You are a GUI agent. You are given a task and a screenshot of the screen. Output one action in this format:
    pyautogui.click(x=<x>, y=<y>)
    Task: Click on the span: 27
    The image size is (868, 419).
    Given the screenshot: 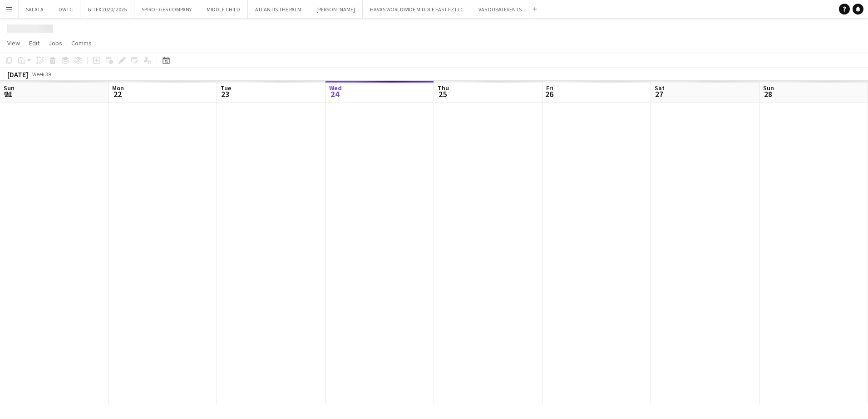 What is the action you would take?
    pyautogui.click(x=659, y=94)
    